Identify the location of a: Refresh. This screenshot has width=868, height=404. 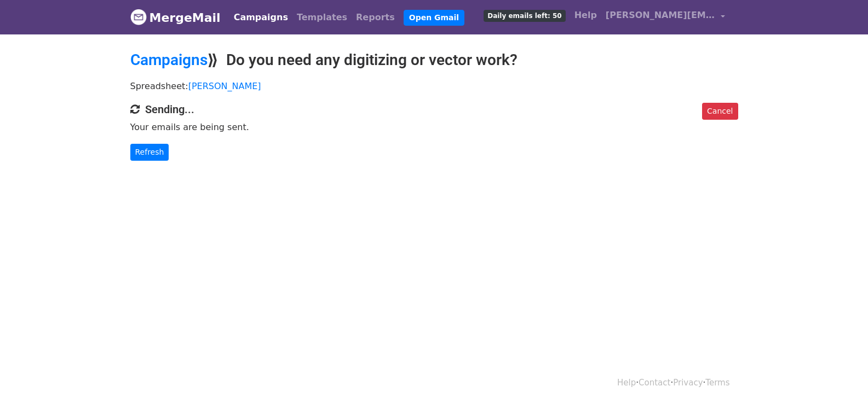
(149, 152).